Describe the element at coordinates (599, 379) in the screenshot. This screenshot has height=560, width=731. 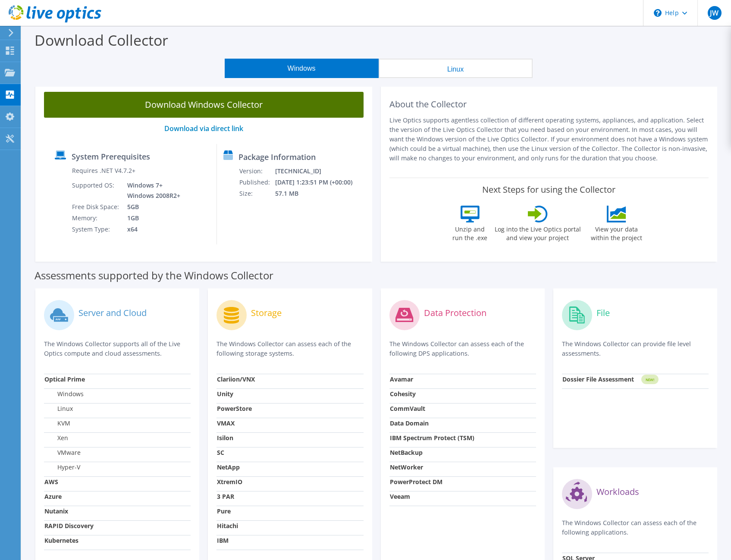
I see `strong: Dossier File Assessment` at that location.